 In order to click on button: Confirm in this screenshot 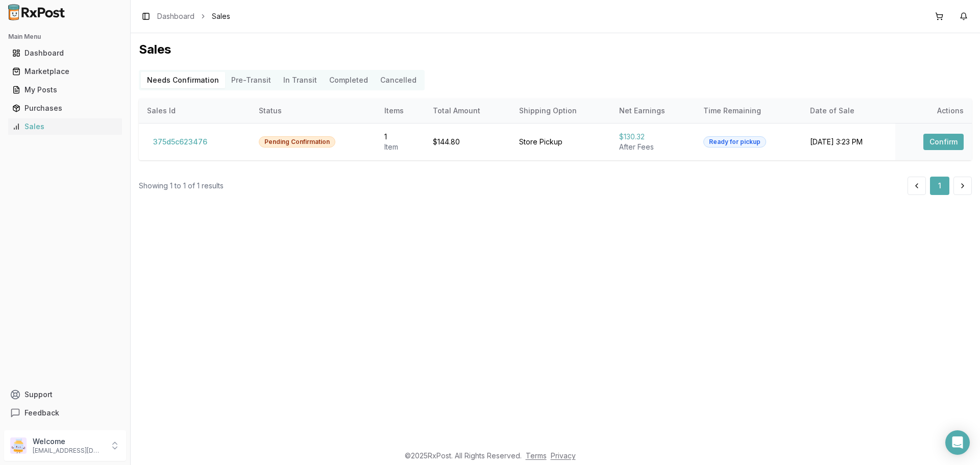, I will do `click(943, 142)`.